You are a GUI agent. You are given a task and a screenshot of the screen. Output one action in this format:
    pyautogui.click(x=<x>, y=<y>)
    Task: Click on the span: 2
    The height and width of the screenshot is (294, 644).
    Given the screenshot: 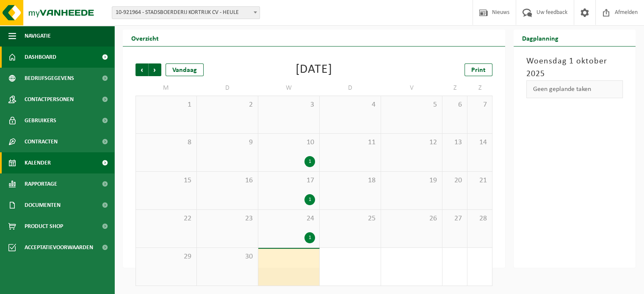 What is the action you would take?
    pyautogui.click(x=228, y=105)
    